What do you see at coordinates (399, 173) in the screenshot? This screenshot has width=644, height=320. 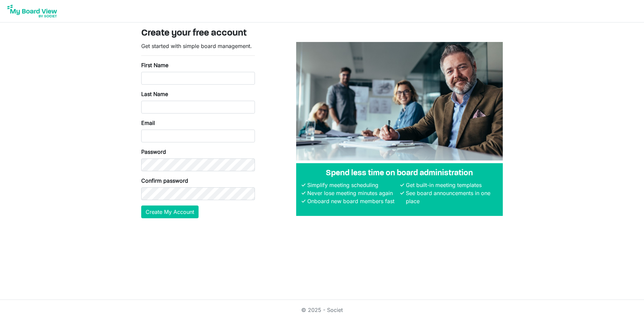 I see `h4: Spend less time on board administration` at bounding box center [399, 173].